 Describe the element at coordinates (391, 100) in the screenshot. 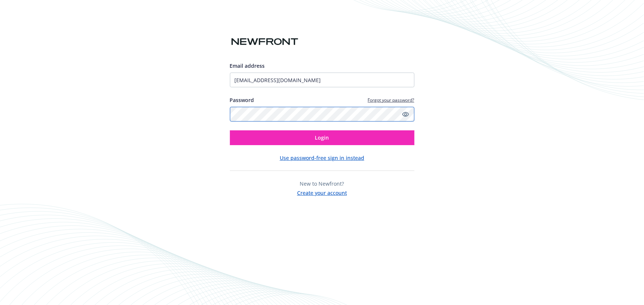

I see `a: Forgot your password?` at that location.